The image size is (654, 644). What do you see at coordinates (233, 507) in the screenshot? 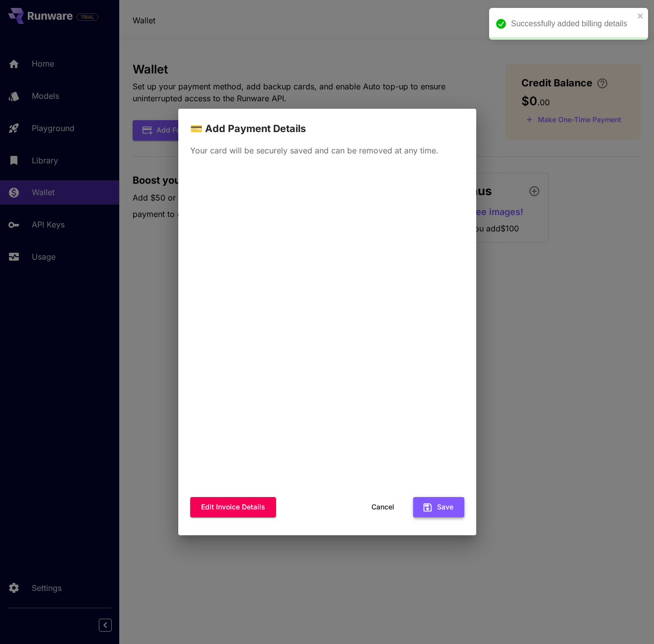
I see `button: Edit invoice details` at bounding box center [233, 507].